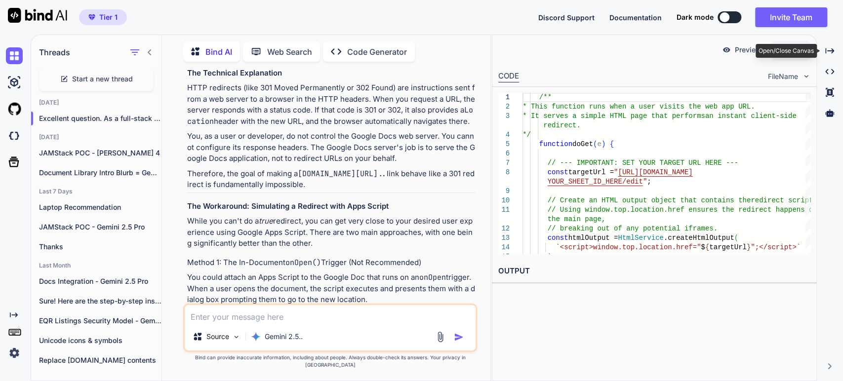 This screenshot has height=381, width=843. Describe the element at coordinates (786, 210) in the screenshot. I see `span: rect happens on` at that location.